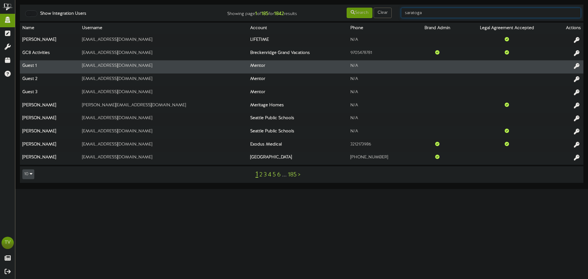  Describe the element at coordinates (257, 175) in the screenshot. I see `a: 1` at that location.